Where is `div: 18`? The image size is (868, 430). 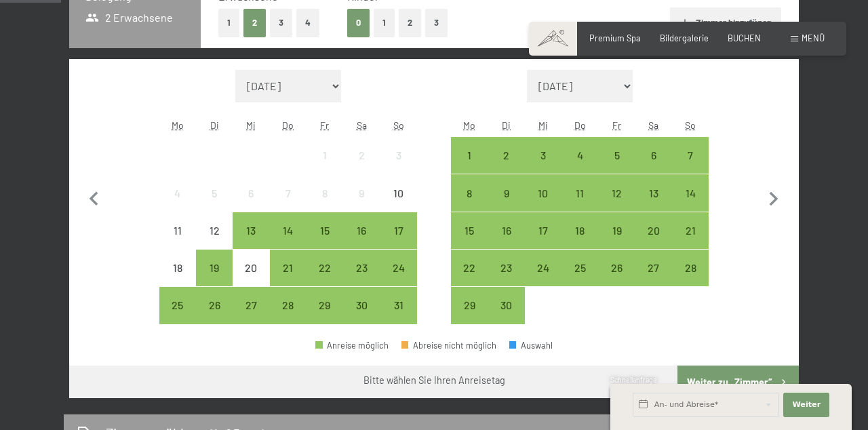 div: 18 is located at coordinates (178, 280).